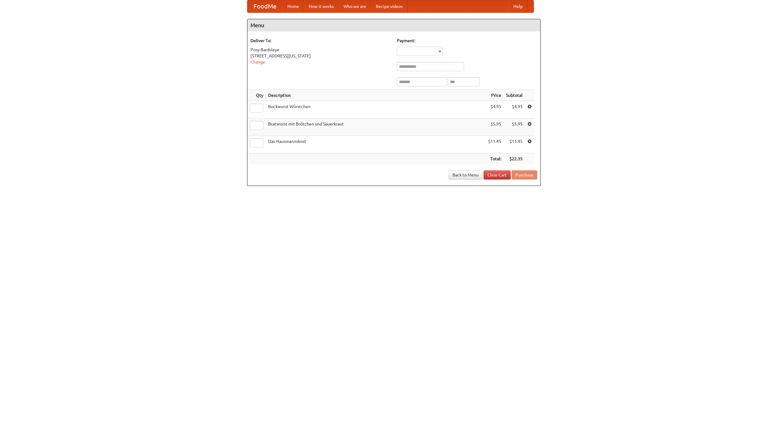 The height and width of the screenshot is (432, 781). Describe the element at coordinates (525, 175) in the screenshot. I see `button: Purchase` at that location.